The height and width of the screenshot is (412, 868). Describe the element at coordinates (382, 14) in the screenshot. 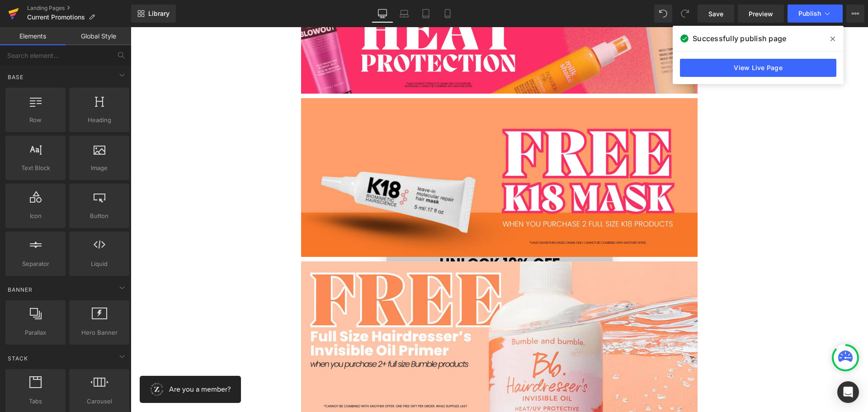

I see `a: Desktop` at that location.